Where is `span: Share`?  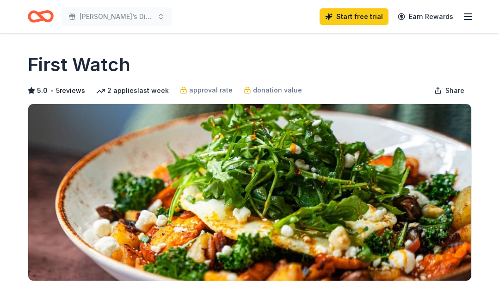 span: Share is located at coordinates (455, 91).